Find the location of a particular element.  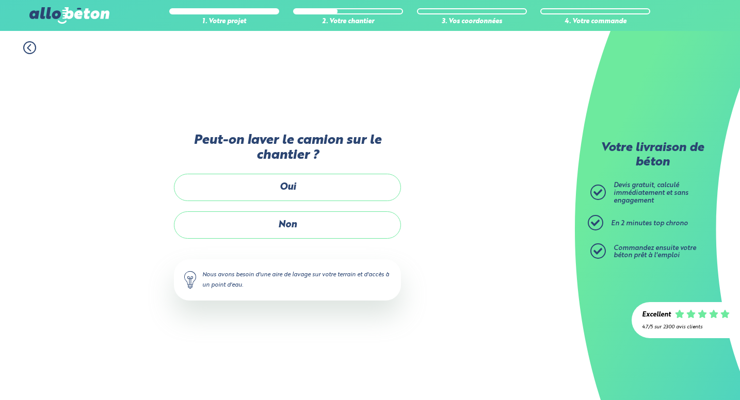

span: Commandez ensuite votre béton prêt à l'emploi is located at coordinates (655, 252).